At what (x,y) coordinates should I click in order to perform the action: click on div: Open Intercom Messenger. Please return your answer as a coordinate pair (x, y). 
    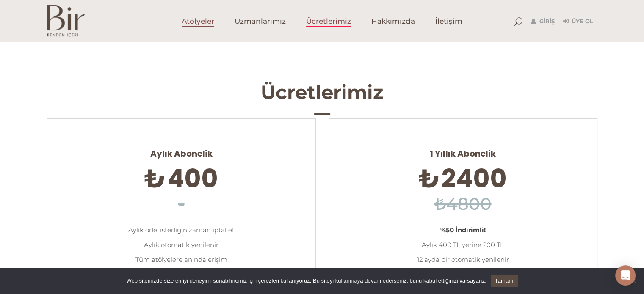
    Looking at the image, I should click on (625, 275).